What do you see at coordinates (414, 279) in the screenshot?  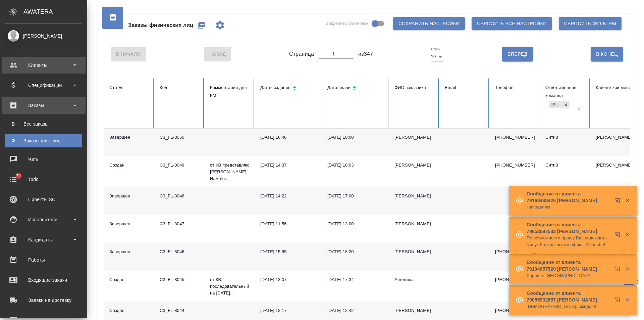 I see `div: Ангелина` at bounding box center [414, 279].